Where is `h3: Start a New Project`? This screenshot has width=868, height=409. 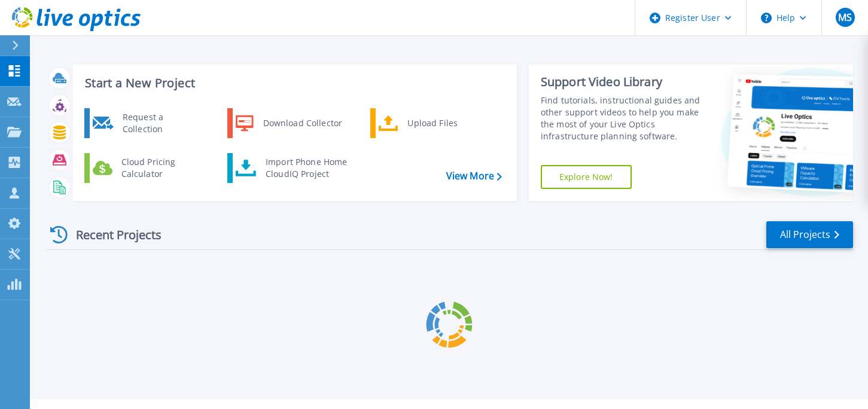
h3: Start a New Project is located at coordinates (293, 83).